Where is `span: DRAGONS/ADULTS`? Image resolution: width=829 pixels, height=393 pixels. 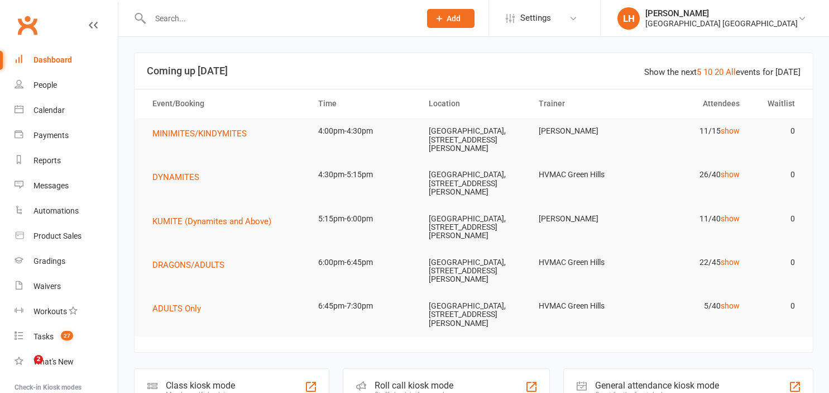
span: DRAGONS/ADULTS is located at coordinates (188, 265).